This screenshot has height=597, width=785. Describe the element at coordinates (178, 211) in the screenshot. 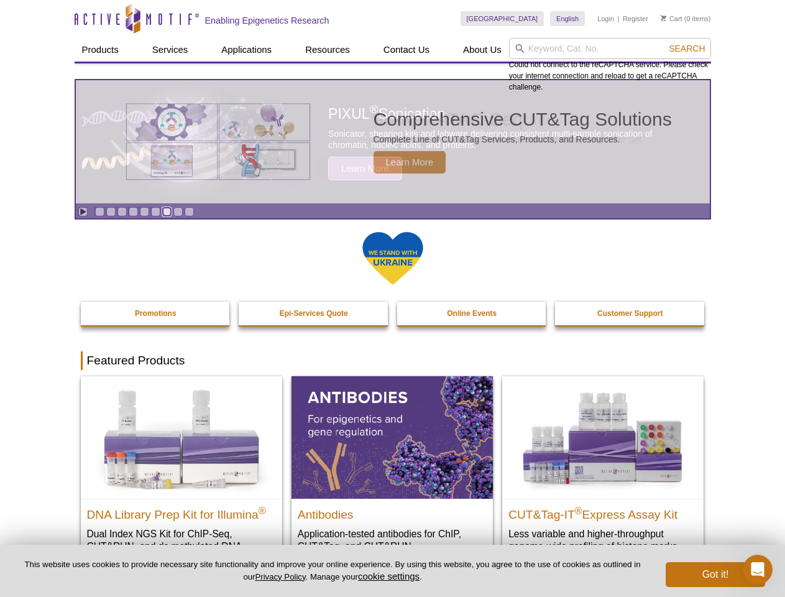

I see `a: Go to slide 8` at that location.